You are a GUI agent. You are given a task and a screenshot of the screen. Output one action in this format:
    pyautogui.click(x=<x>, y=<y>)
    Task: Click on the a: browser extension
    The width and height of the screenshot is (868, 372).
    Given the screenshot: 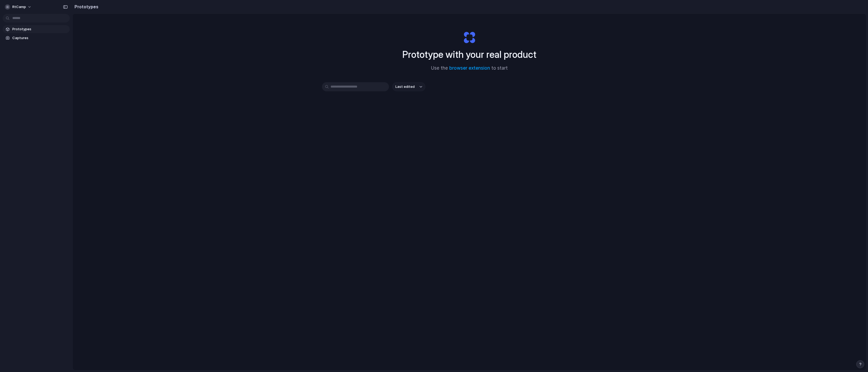 What is the action you would take?
    pyautogui.click(x=470, y=68)
    